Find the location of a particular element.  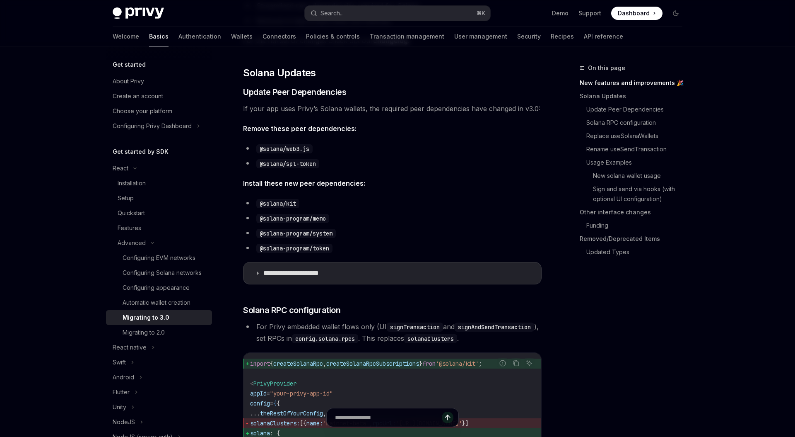

span: from is located at coordinates (429, 363).